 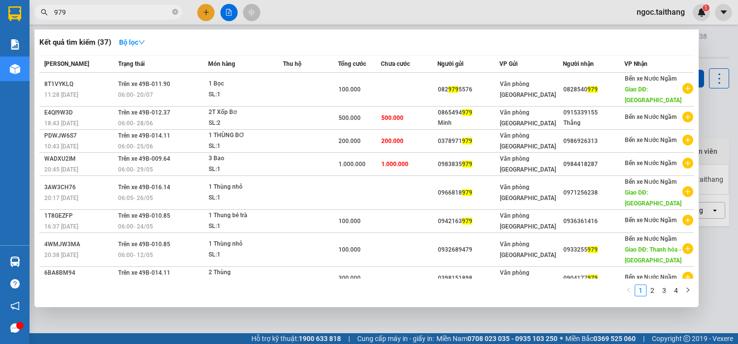 I want to click on div: WADXU2IM, so click(x=80, y=159).